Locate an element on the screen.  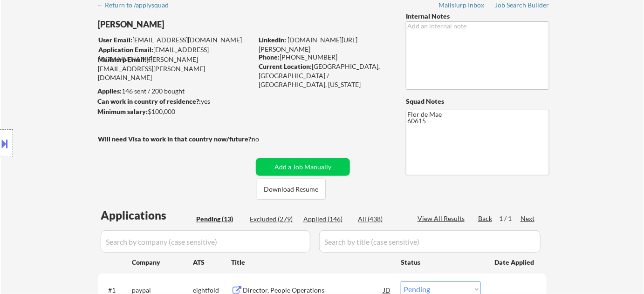
div: View All Results is located at coordinates (442, 218).